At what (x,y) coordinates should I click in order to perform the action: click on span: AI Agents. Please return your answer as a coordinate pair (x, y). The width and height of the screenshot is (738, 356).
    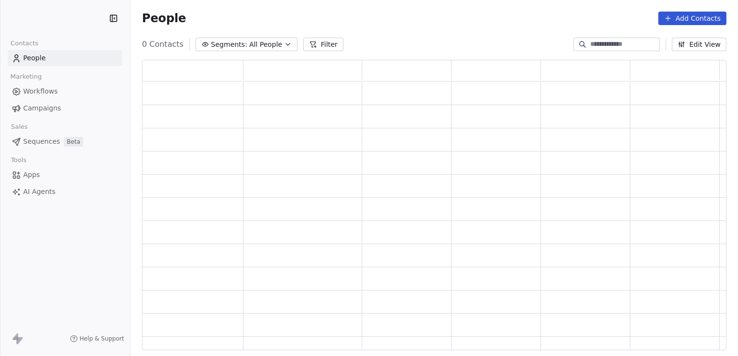
    Looking at the image, I should click on (39, 192).